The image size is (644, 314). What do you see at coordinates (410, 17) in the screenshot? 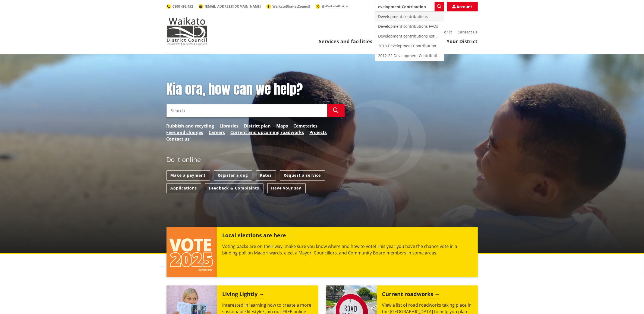
I see `div: Development contributions` at bounding box center [410, 17].